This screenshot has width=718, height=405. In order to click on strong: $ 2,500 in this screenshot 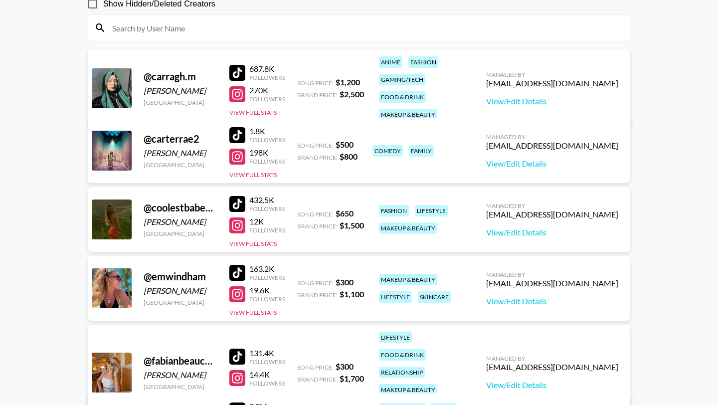, I will do `click(351, 94)`.